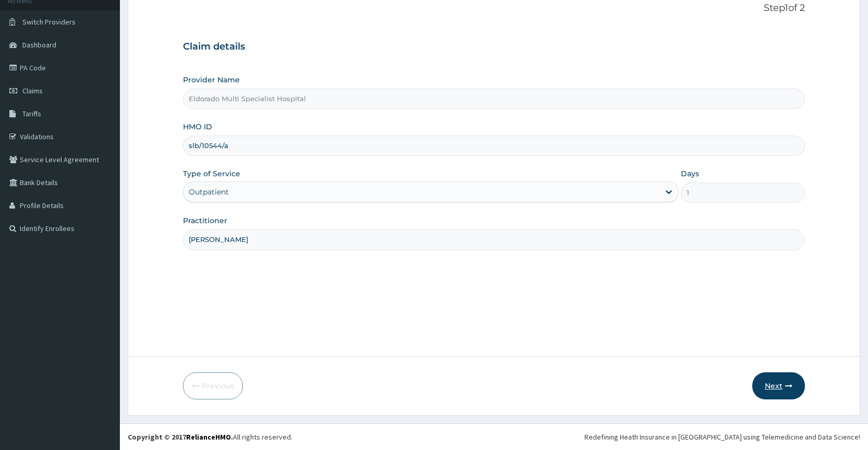 Image resolution: width=868 pixels, height=450 pixels. I want to click on div: Outpatient, so click(208, 192).